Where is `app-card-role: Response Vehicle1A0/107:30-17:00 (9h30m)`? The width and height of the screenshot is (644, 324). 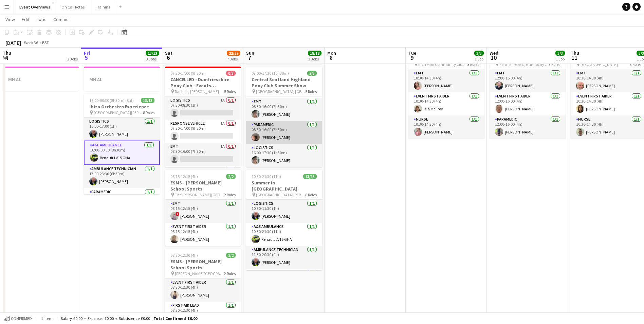 app-card-role: Response Vehicle1A0/107:30-17:00 (9h30m) is located at coordinates (203, 131).